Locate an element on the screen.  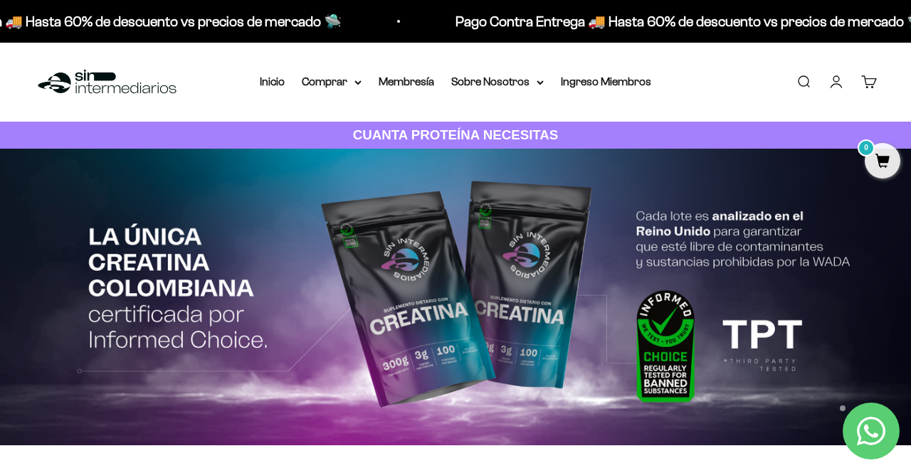
a: Membresía is located at coordinates (406, 81).